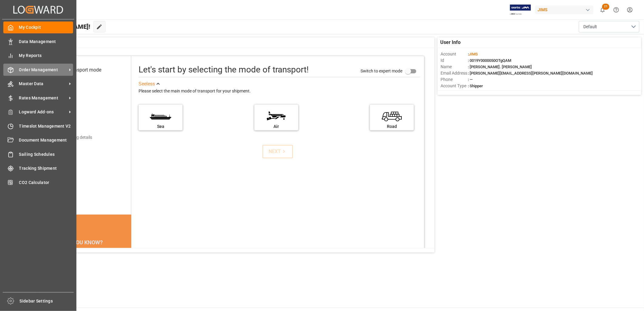 The image size is (644, 311). What do you see at coordinates (38, 154) in the screenshot?
I see `a: Sailing Schedules` at bounding box center [38, 154].